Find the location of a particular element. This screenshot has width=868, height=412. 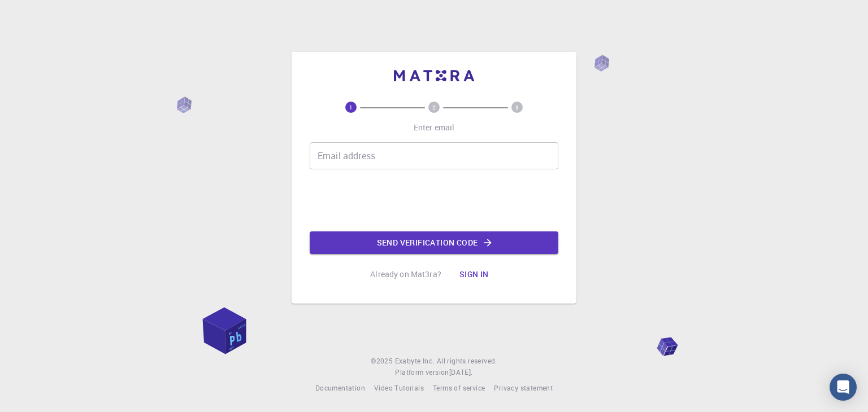

a: Terms of service is located at coordinates (459, 389).